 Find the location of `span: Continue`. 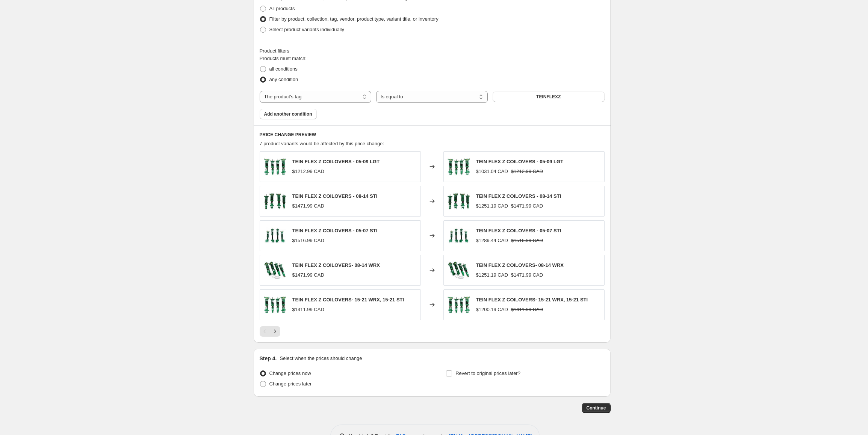

span: Continue is located at coordinates (597, 408).